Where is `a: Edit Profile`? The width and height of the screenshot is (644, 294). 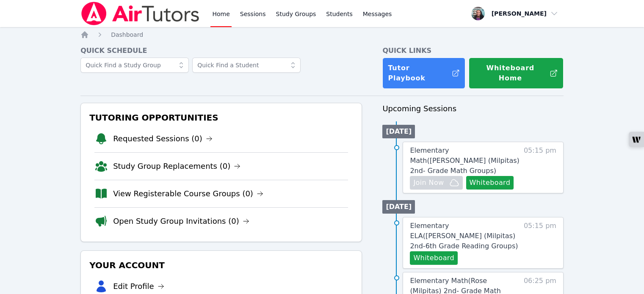
a: Edit Profile is located at coordinates (138, 286).